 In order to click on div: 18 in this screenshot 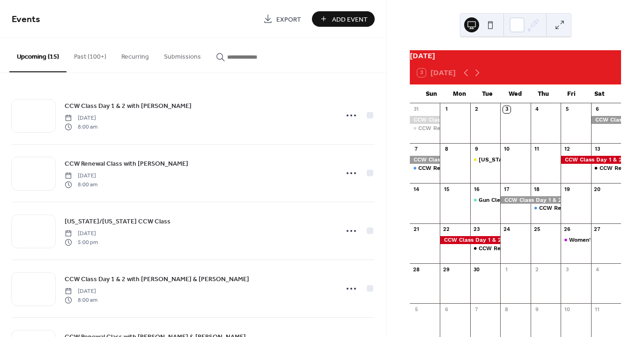, I will do `click(537, 189)`.